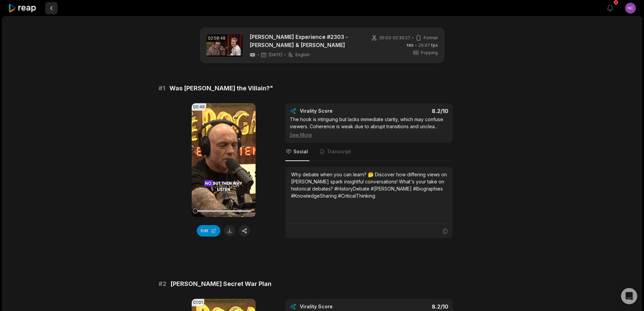 The height and width of the screenshot is (311, 644). What do you see at coordinates (429, 53) in the screenshot?
I see `span: Popping` at bounding box center [429, 53].